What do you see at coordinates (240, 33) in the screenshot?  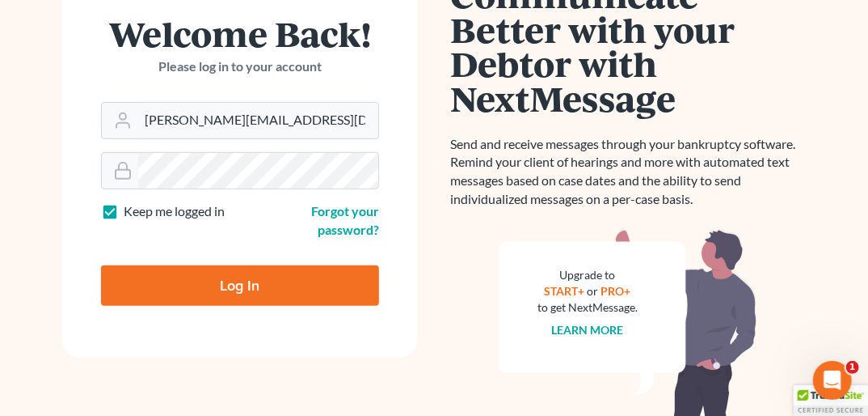 I see `h1: Welcome Back!` at bounding box center [240, 33].